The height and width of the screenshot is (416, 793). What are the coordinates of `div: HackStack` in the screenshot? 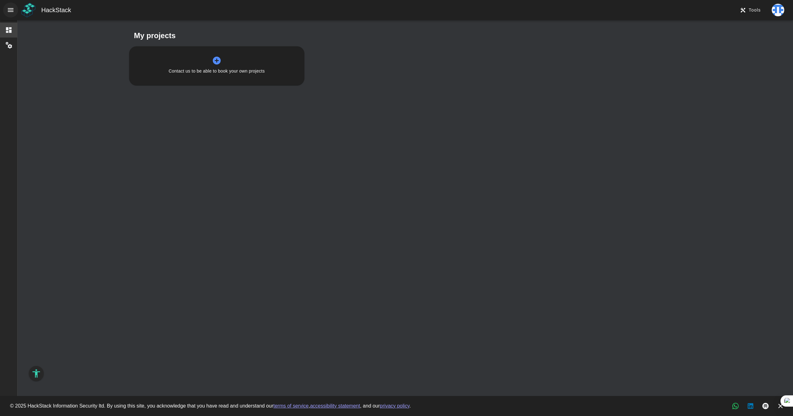 It's located at (28, 10).